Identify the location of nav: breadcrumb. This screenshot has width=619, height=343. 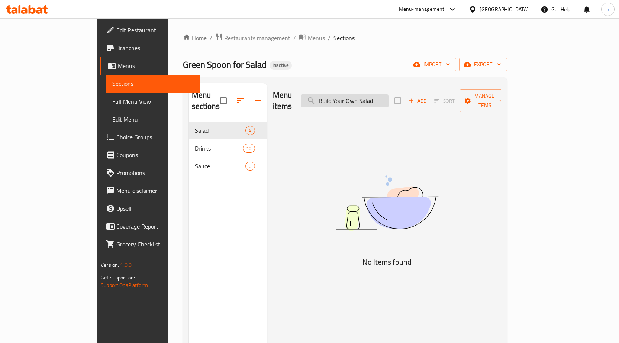
(345, 38).